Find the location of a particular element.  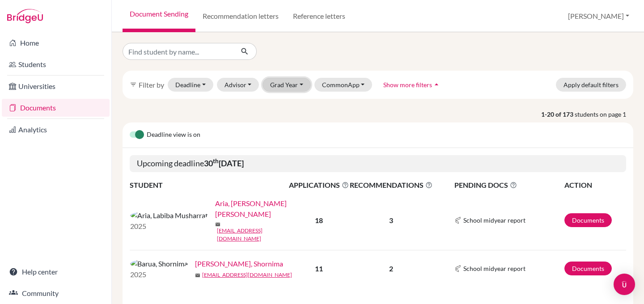

span: Deadline view is on is located at coordinates (174, 135).